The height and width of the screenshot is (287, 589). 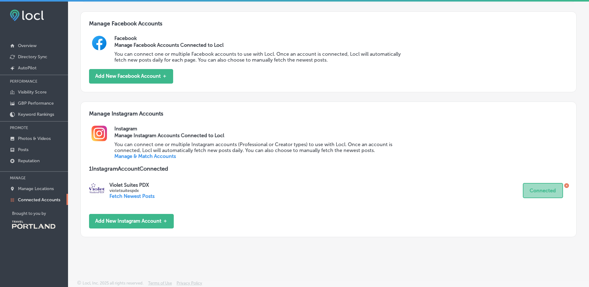 I want to click on p: Manage Locations, so click(x=36, y=188).